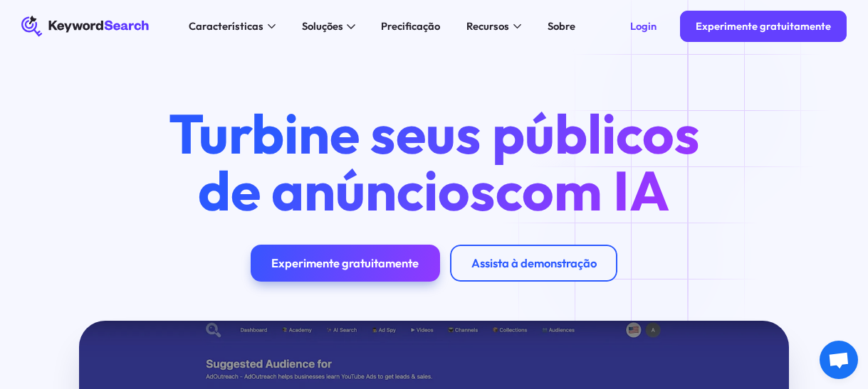  Describe the element at coordinates (488, 26) in the screenshot. I see `div: Recursos` at that location.